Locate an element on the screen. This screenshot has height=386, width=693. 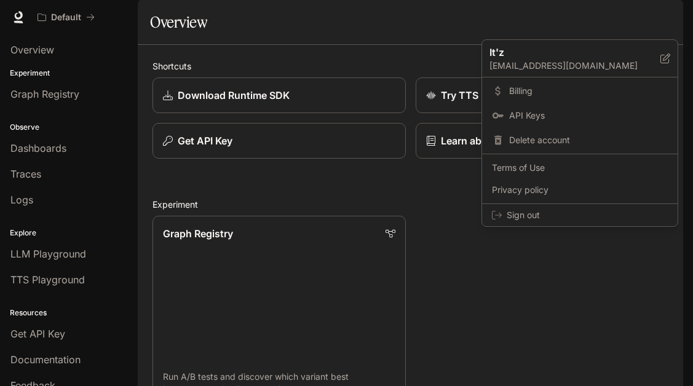
span: Billing is located at coordinates (588, 91).